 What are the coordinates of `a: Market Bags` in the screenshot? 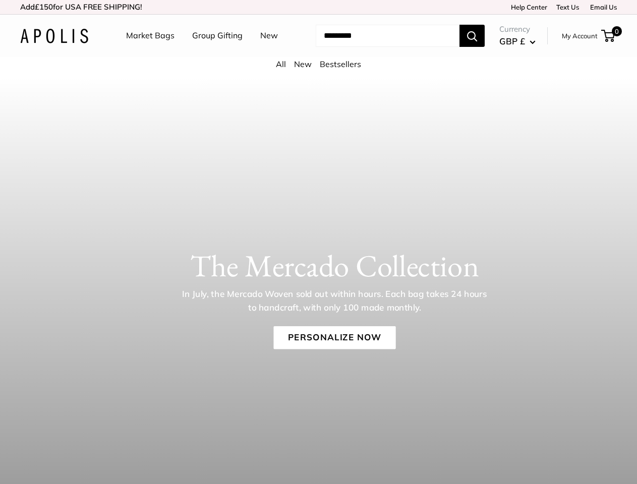 It's located at (150, 36).